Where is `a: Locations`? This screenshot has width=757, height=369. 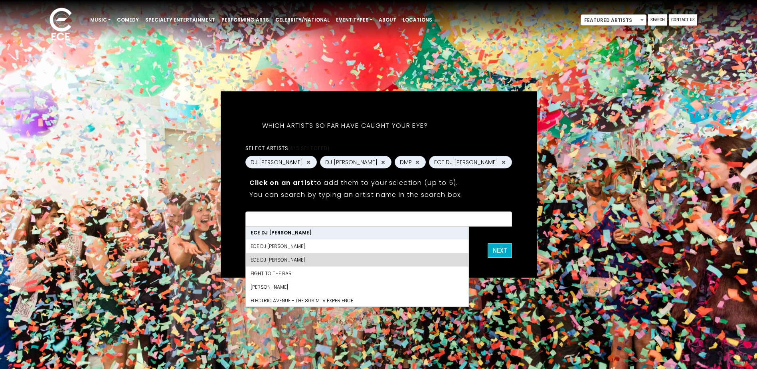 a: Locations is located at coordinates (417, 20).